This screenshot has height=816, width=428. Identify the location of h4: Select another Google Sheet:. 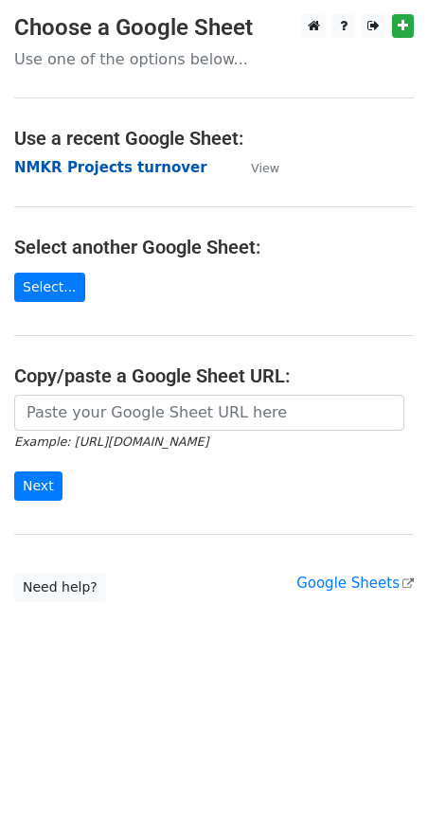
(214, 247).